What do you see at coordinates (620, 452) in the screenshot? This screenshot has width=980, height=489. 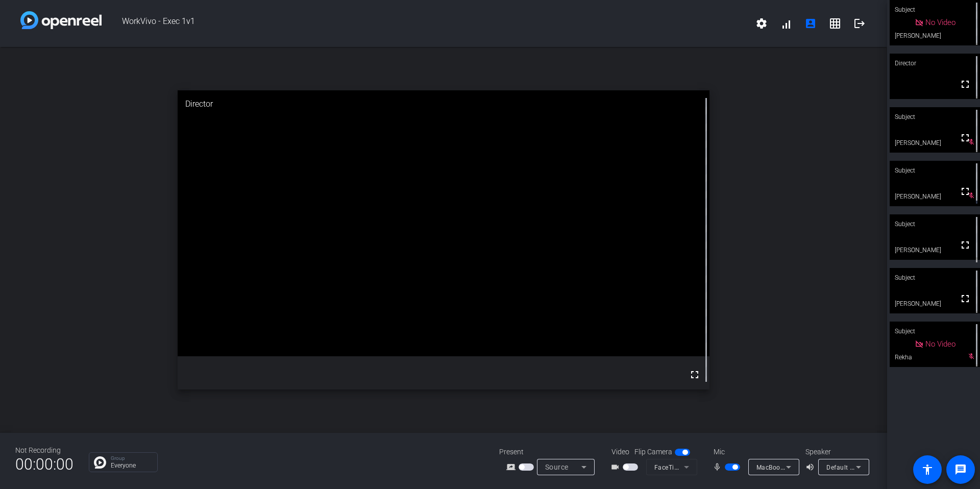 I see `span: Video` at bounding box center [620, 452].